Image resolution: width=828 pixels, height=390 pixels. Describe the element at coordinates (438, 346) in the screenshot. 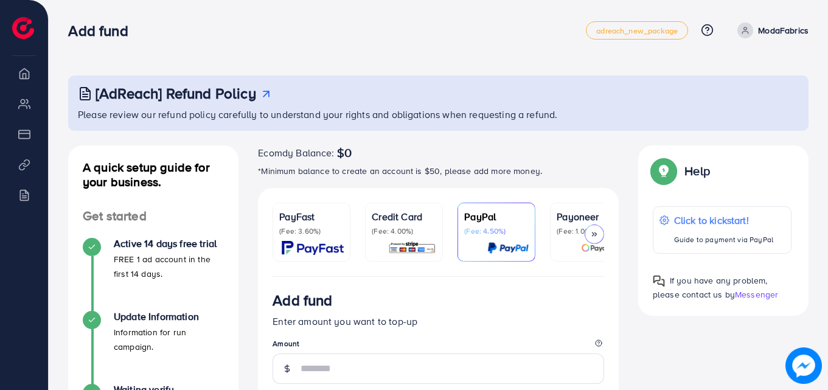

I see `legend: Amount` at that location.